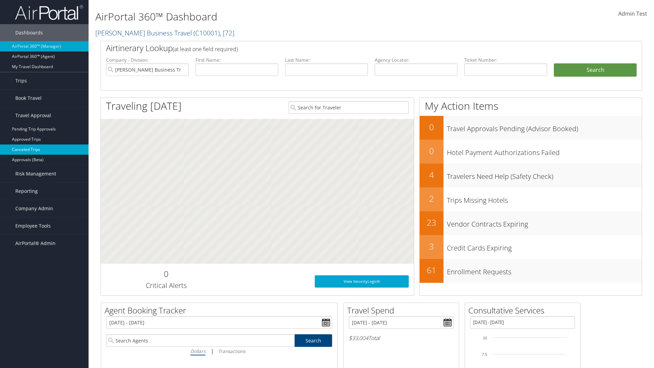 The image size is (654, 368). I want to click on a: Search, so click(314, 341).